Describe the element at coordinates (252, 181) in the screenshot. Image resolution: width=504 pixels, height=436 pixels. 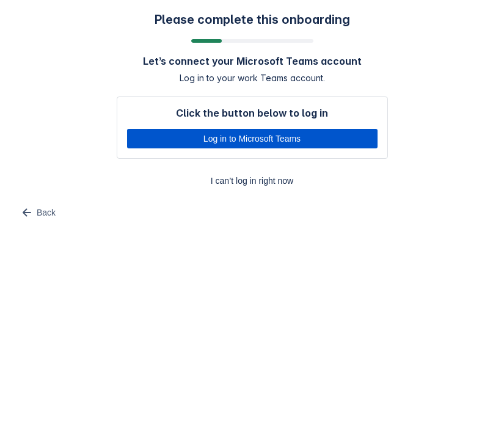
I see `span: I can’t log in right now` at that location.